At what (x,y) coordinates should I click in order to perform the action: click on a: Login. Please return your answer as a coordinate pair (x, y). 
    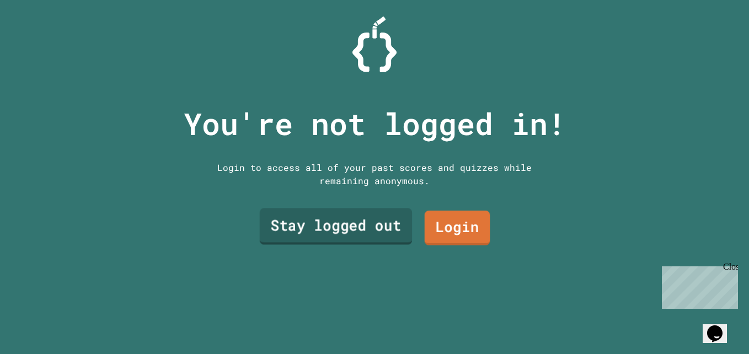
    Looking at the image, I should click on (457, 228).